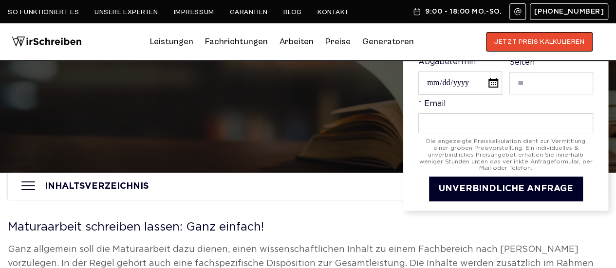 This screenshot has height=268, width=616. Describe the element at coordinates (126, 12) in the screenshot. I see `a: Unsere Experten` at that location.